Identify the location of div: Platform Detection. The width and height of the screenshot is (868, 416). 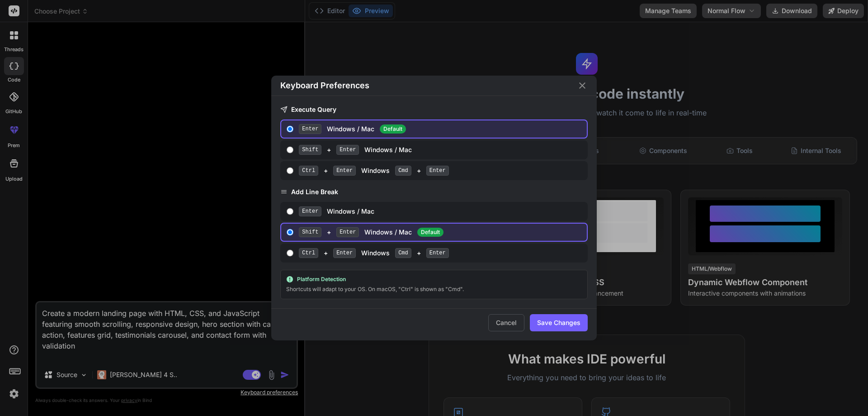
(434, 279).